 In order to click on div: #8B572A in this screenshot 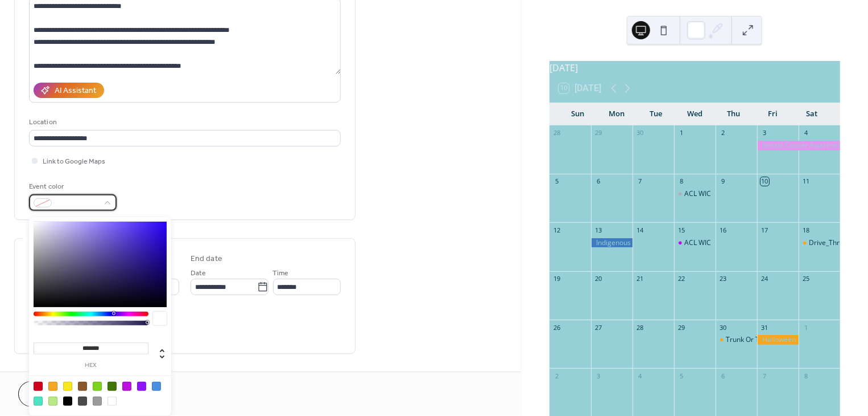, I will do `click(82, 386)`.